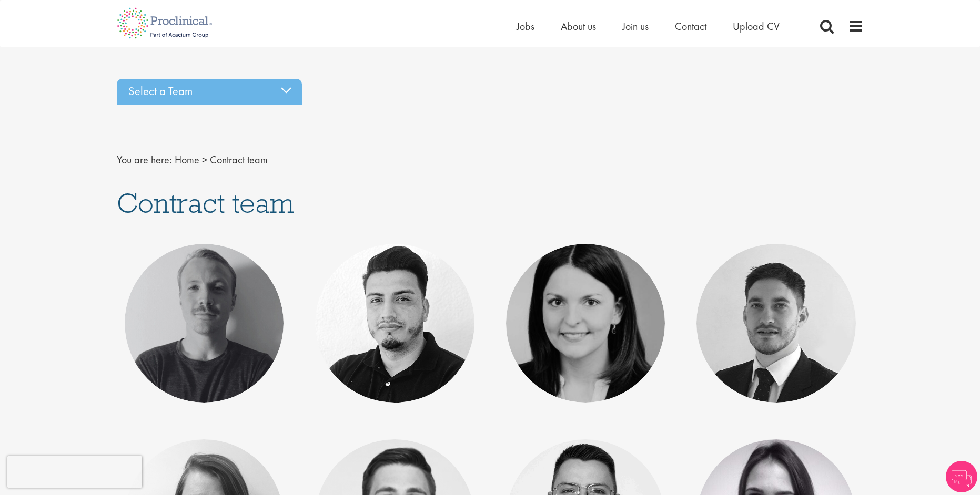 Image resolution: width=980 pixels, height=495 pixels. I want to click on div: Select a Team, so click(209, 92).